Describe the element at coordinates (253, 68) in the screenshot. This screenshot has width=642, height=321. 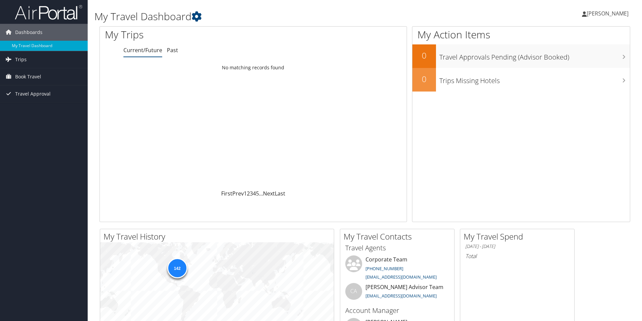
I see `td: No matching records found` at that location.